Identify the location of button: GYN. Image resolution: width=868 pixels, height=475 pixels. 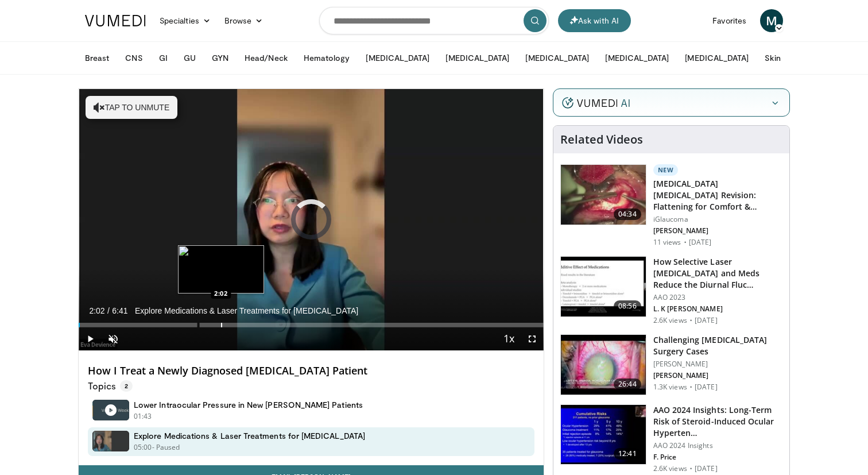
(220, 58).